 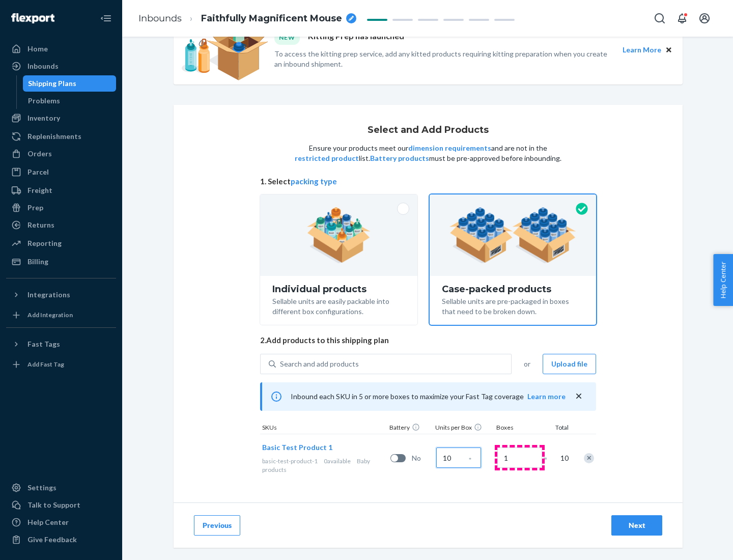 What do you see at coordinates (61, 522) in the screenshot?
I see `a: Help Center` at bounding box center [61, 522].